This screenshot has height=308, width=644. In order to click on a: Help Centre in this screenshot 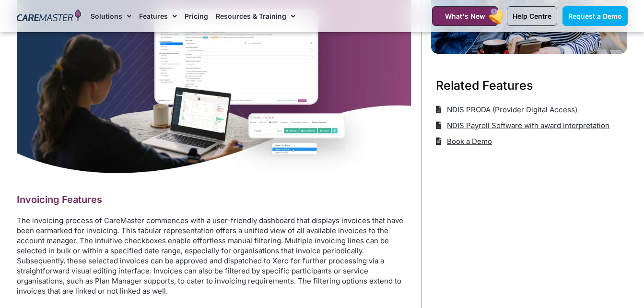, I will do `click(532, 16)`.